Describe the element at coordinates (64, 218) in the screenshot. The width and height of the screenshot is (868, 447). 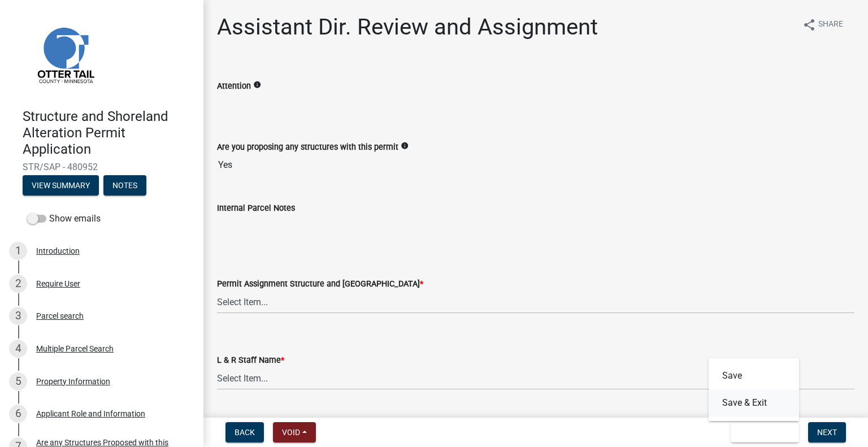
I see `label: Show emails` at that location.